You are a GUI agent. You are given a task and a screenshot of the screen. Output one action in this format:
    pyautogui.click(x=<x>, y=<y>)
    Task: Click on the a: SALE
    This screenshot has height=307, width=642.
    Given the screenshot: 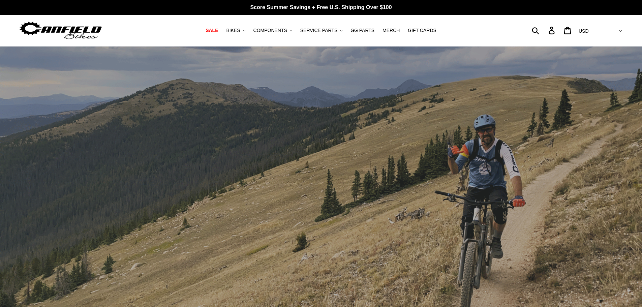 What is the action you would take?
    pyautogui.click(x=212, y=30)
    